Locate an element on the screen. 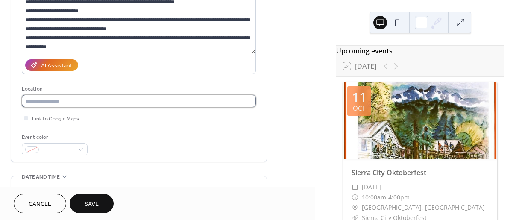 The width and height of the screenshot is (525, 220). span: Save is located at coordinates (91, 204).